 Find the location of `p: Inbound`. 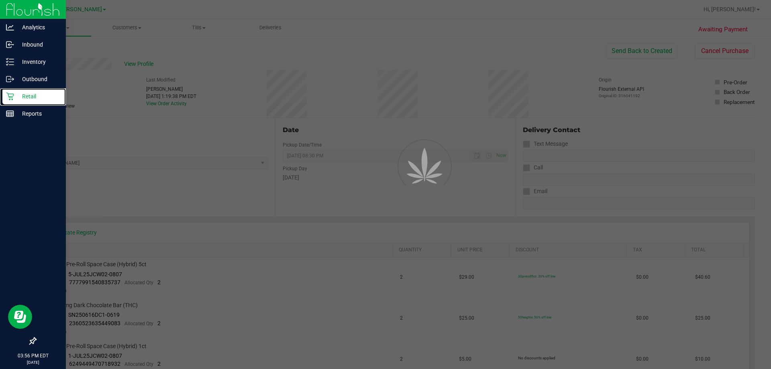

p: Inbound is located at coordinates (38, 45).